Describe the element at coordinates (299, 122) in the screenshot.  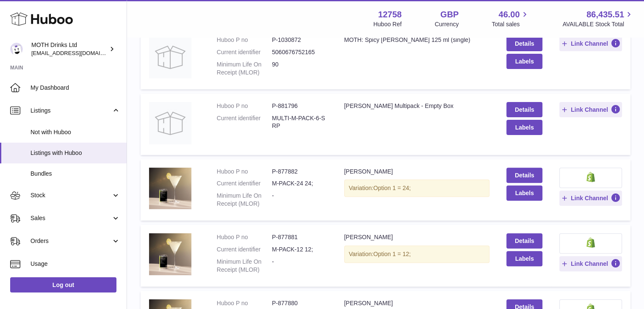
I see `dd: MULTI-M-PACK-6-SRP` at that location.